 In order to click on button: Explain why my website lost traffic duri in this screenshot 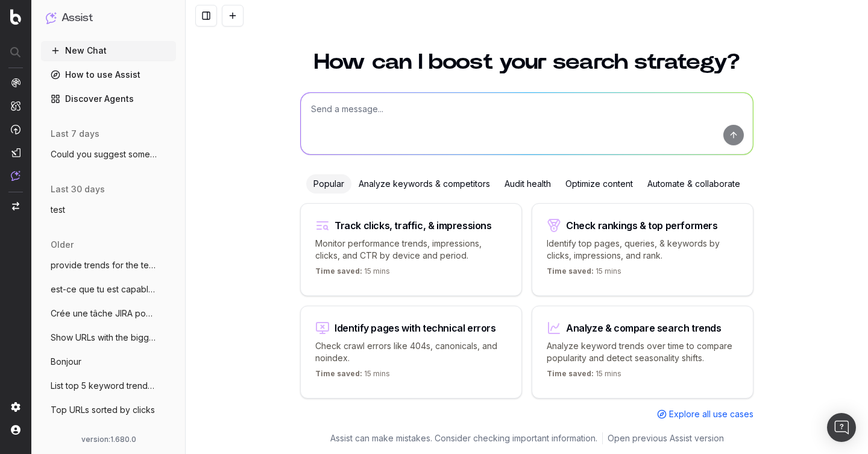, I will do `click(108, 434)`.